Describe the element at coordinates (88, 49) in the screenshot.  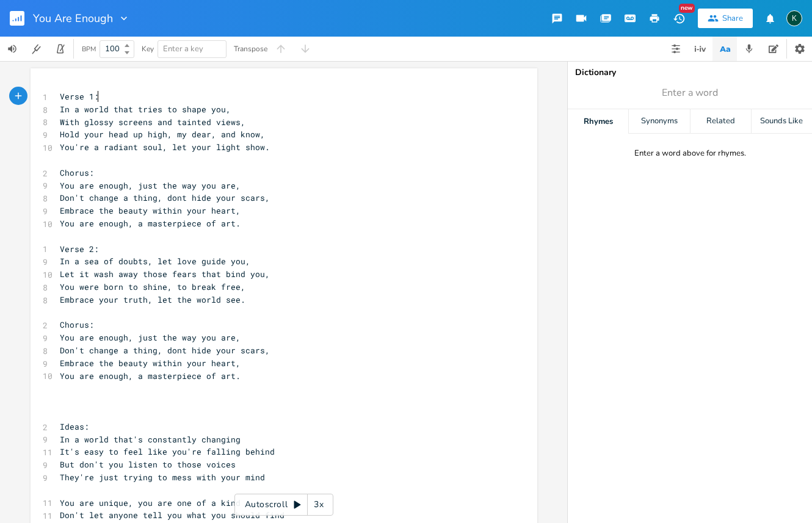
I see `div: BPM` at that location.